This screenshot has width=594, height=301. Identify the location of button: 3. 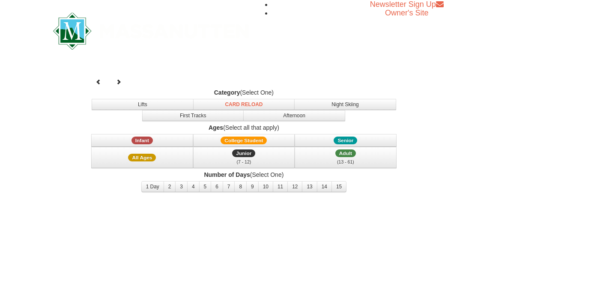
(181, 187).